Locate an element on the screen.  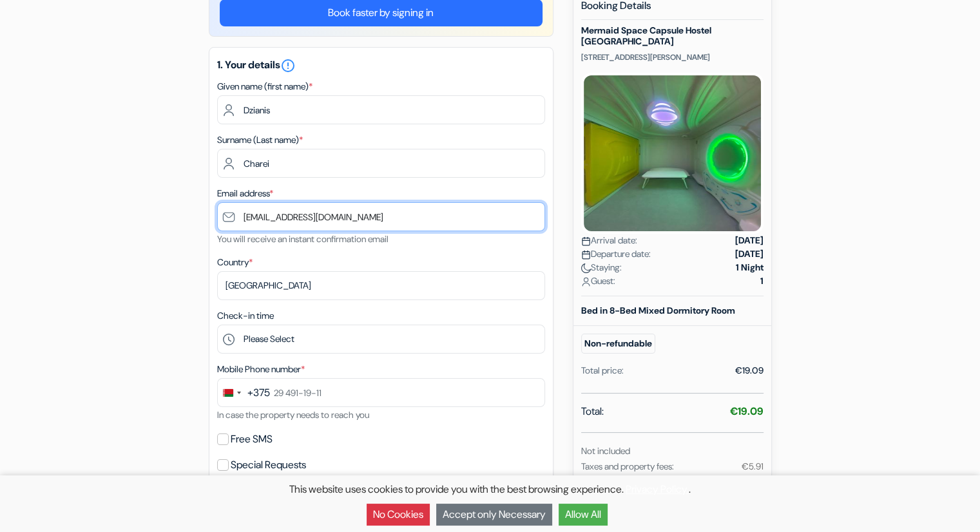
input: Enter last name is located at coordinates (380, 163).